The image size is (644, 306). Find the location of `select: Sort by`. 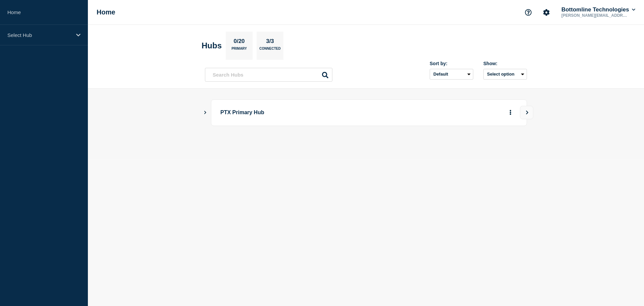

select: Sort by is located at coordinates (452, 74).